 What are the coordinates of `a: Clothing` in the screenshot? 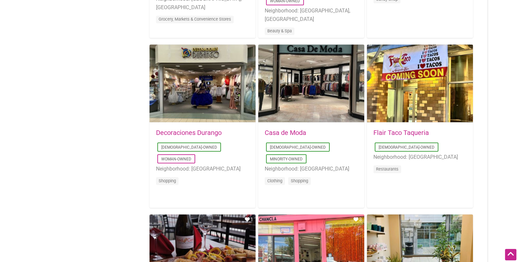 It's located at (275, 181).